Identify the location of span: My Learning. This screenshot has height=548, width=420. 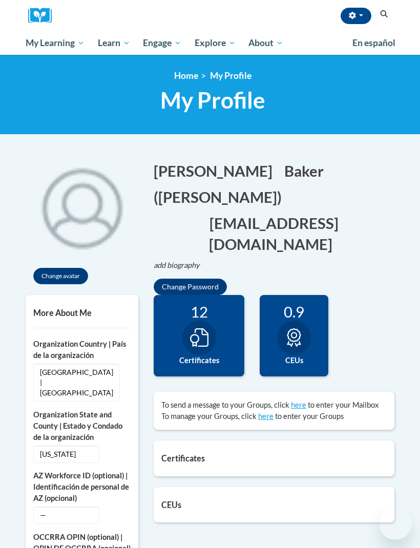
(55, 43).